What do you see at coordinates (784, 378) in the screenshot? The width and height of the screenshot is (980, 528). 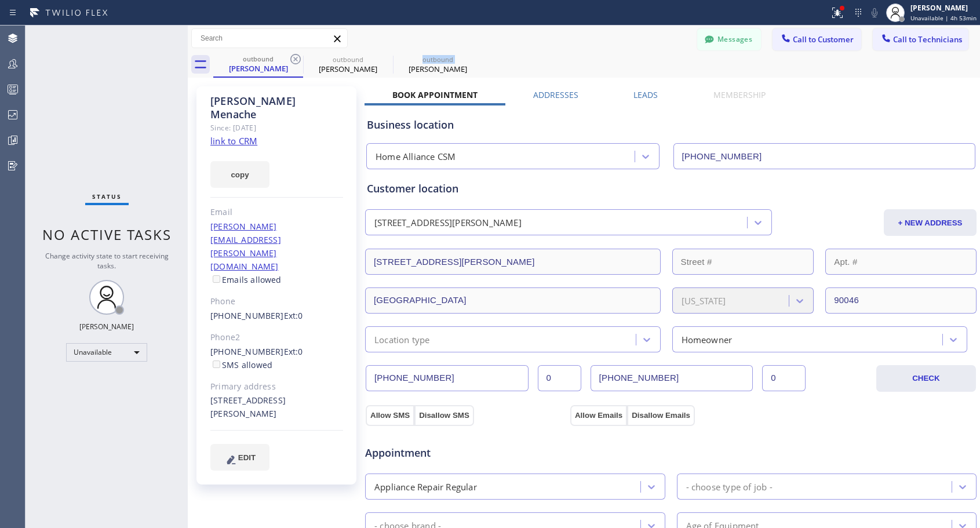 I see `input: Ext. 2` at bounding box center [784, 378].